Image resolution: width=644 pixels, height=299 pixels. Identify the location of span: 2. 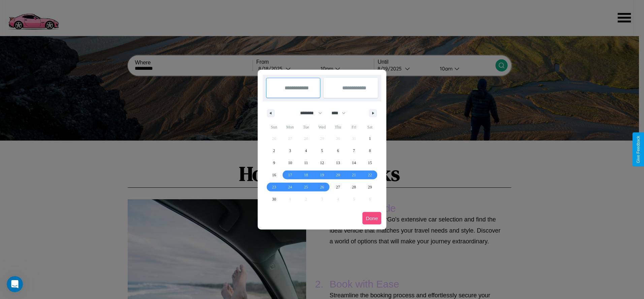
(274, 151).